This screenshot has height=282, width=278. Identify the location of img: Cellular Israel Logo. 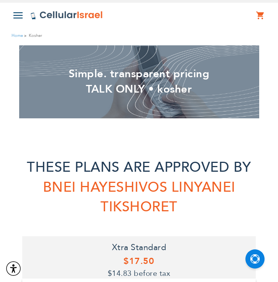
(67, 15).